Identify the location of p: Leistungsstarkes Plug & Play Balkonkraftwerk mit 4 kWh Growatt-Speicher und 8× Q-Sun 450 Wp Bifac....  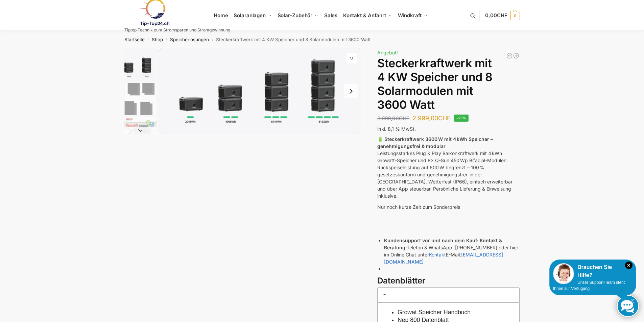
(448, 167).